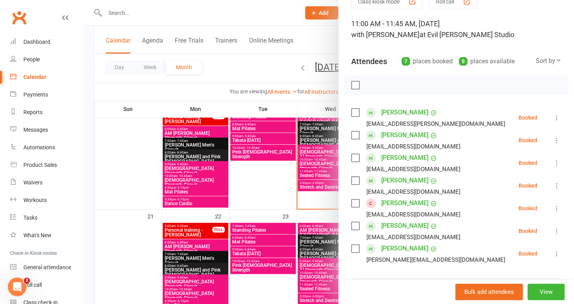 Image resolution: width=574 pixels, height=304 pixels. Describe the element at coordinates (46, 217) in the screenshot. I see `a: Tasks` at that location.